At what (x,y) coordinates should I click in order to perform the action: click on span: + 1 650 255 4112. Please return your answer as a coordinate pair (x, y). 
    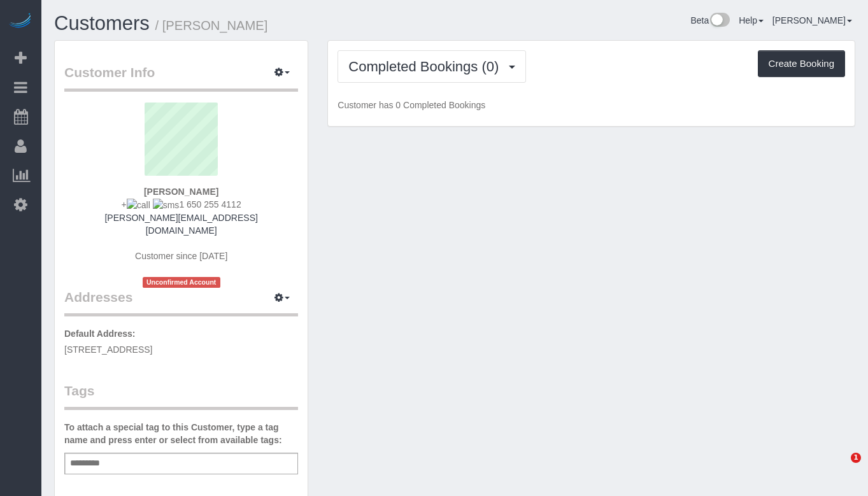
    Looking at the image, I should click on (181, 204).